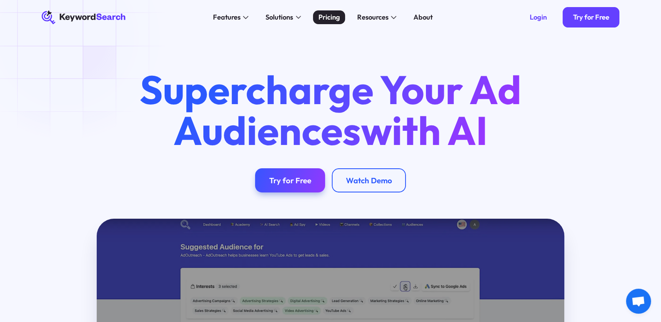 This screenshot has width=661, height=322. I want to click on div: Login, so click(538, 17).